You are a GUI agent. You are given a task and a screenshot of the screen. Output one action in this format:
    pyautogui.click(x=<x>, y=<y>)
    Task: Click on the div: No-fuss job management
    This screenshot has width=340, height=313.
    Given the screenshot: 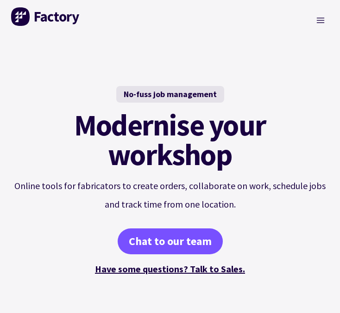 What is the action you would take?
    pyautogui.click(x=170, y=94)
    